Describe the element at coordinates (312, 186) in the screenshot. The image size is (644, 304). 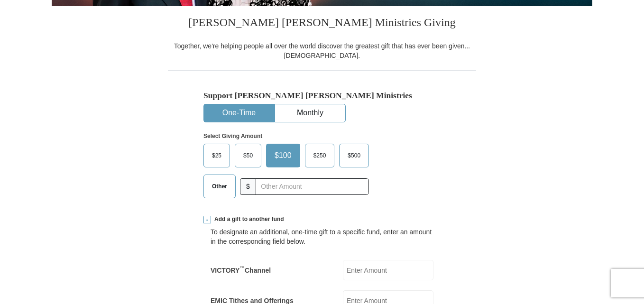
I see `input: Other Amount` at that location.